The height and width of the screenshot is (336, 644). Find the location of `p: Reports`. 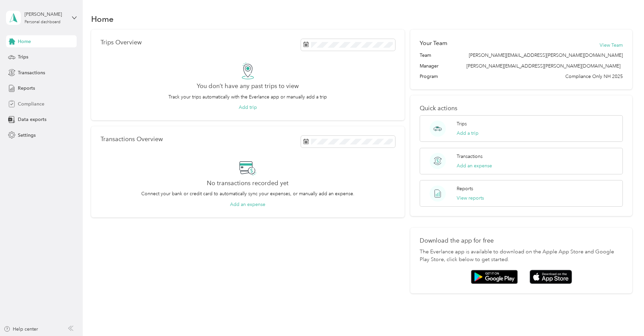

p: Reports is located at coordinates (465, 189).